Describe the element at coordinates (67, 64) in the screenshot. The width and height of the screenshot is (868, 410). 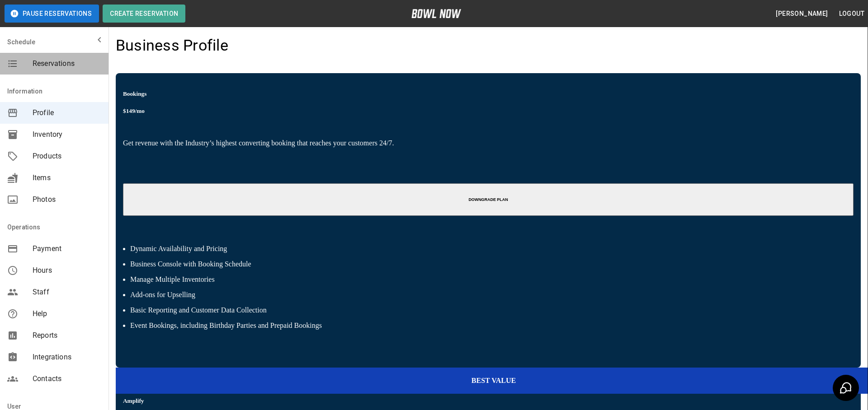
I see `span: Reservations` at that location.